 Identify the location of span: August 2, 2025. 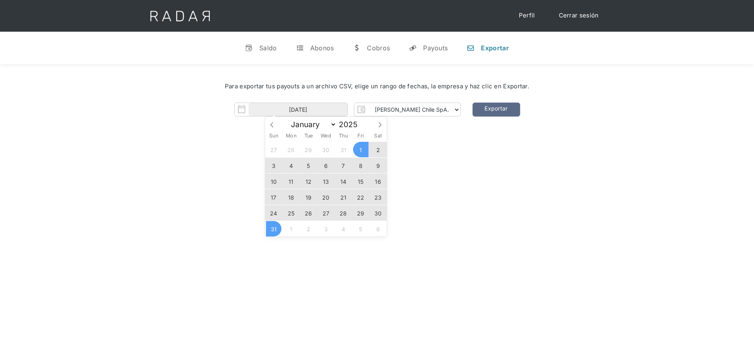
(378, 149).